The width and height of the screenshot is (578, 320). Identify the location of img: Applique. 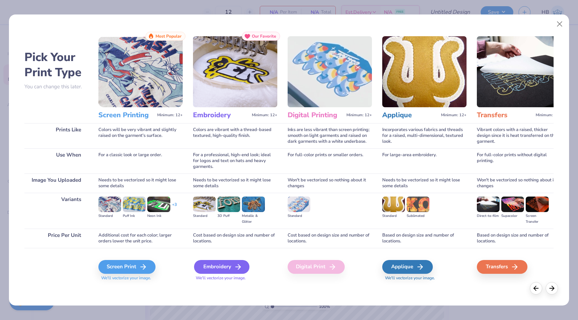
(425, 72).